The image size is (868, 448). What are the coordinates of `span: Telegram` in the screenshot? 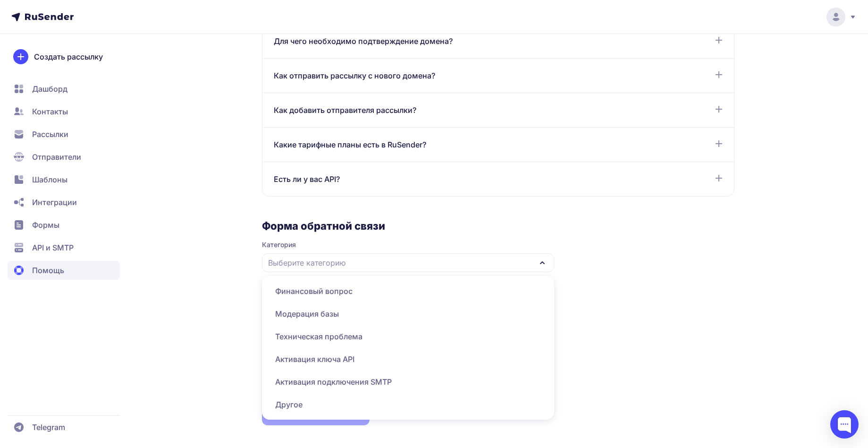 It's located at (49, 427).